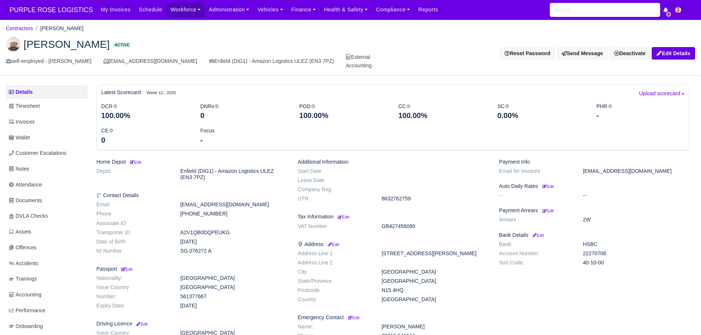  What do you see at coordinates (343, 111) in the screenshot?
I see `div: POD` at bounding box center [343, 111].